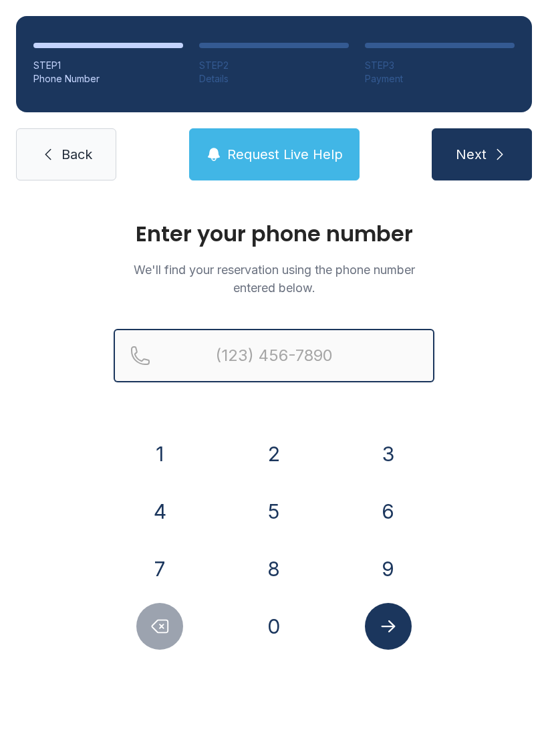  I want to click on div: Payment, so click(439, 79).